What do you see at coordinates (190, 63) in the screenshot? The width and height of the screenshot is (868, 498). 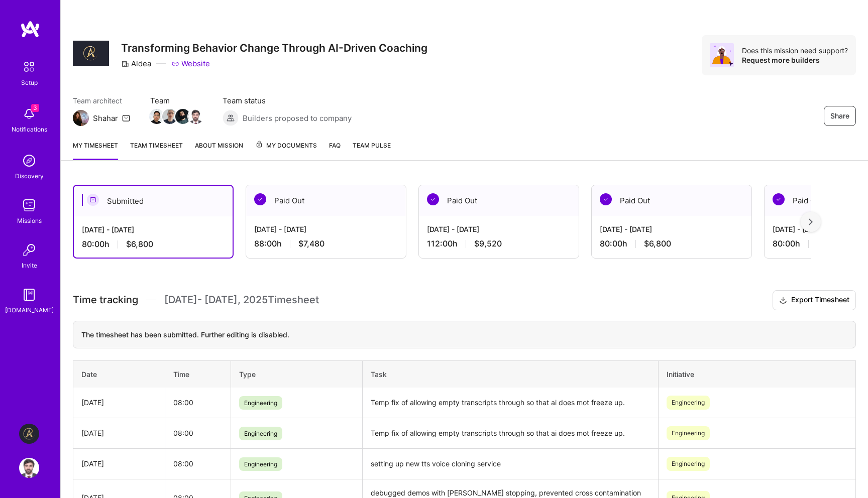 I see `a: Website` at bounding box center [190, 63].